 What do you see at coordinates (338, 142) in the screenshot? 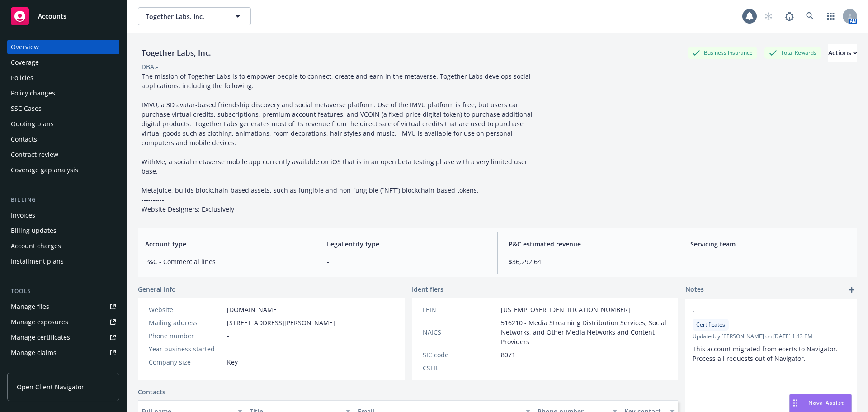
I see `span: The mission of Together Labs is to empower people to connect, create and earn in the metaverse. T...` at bounding box center [338, 142].